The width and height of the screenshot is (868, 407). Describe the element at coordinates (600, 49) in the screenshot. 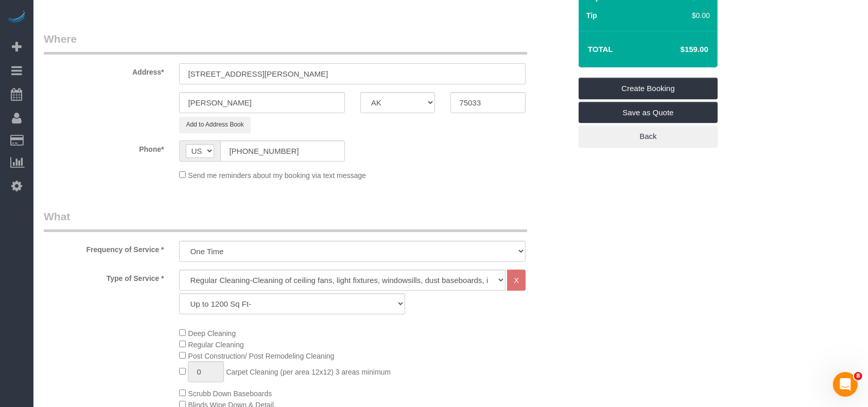

I see `strong: Total` at that location.